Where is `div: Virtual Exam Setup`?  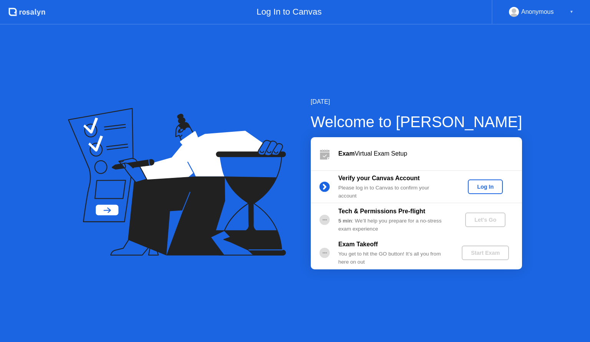 div: Virtual Exam Setup is located at coordinates (430, 154).